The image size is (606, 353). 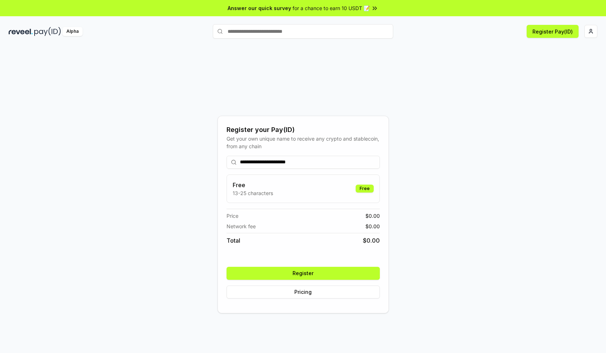 I want to click on p: 13-25 characters, so click(x=253, y=193).